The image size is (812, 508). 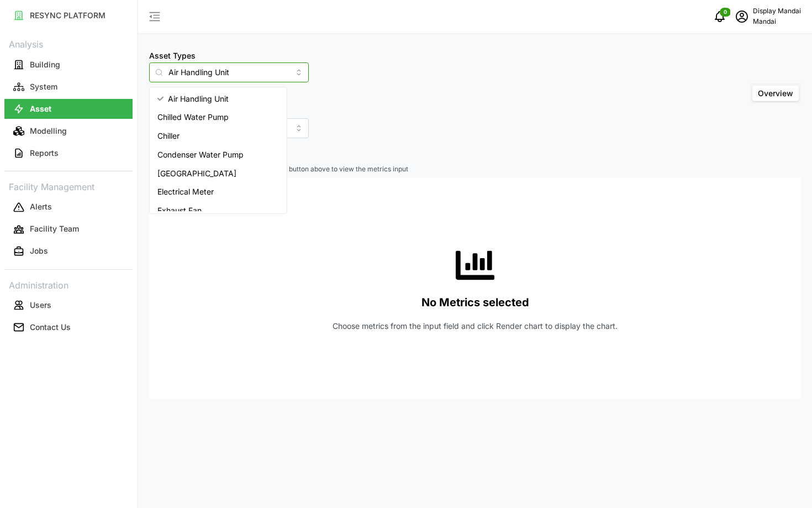 What do you see at coordinates (67, 15) in the screenshot?
I see `p: RESYNC PLATFORM` at bounding box center [67, 15].